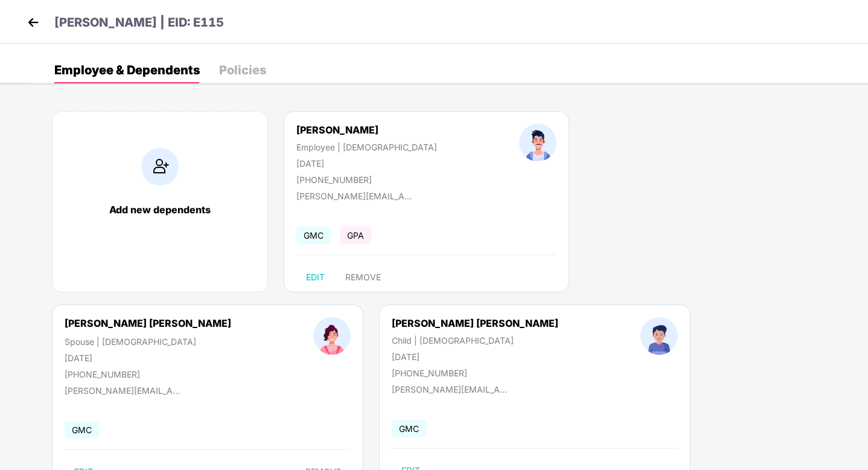 Image resolution: width=868 pixels, height=470 pixels. Describe the element at coordinates (363, 277) in the screenshot. I see `span: REMOVE` at that location.